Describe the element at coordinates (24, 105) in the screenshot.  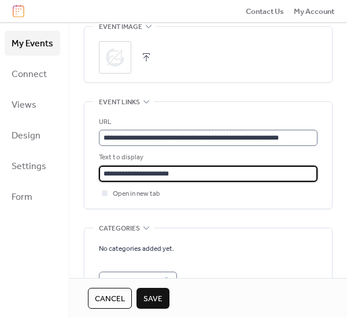
I see `span: Views` at that location.